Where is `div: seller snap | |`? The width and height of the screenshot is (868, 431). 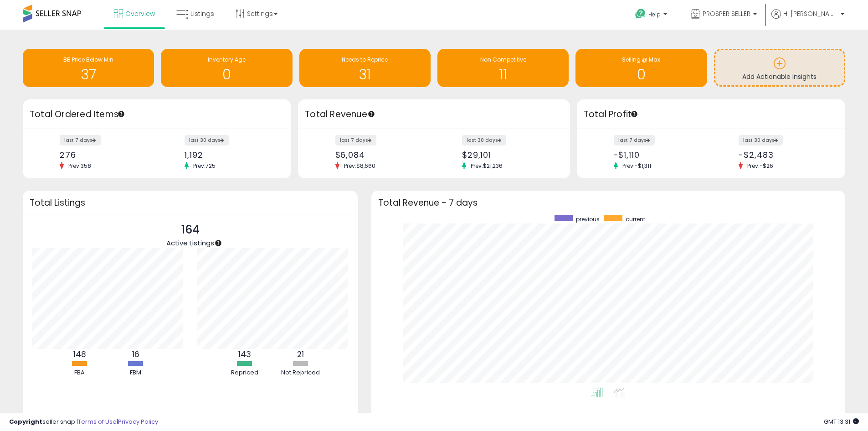 div: seller snap | | is located at coordinates (83, 422).